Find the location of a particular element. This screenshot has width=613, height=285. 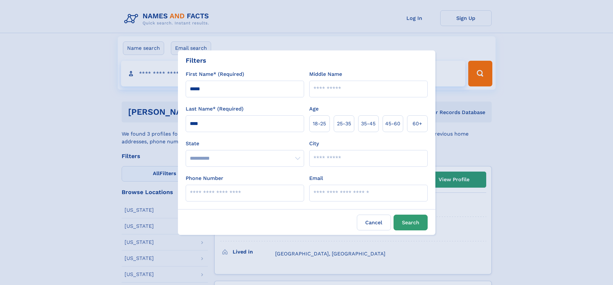

label: First Name* (Required) is located at coordinates (215, 74).